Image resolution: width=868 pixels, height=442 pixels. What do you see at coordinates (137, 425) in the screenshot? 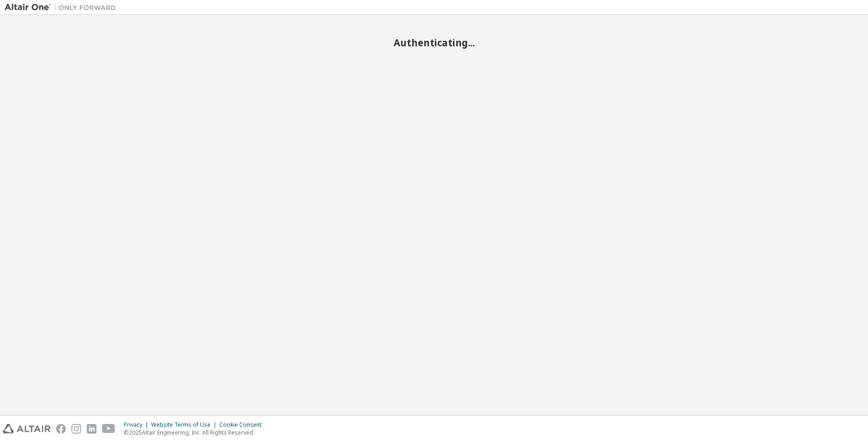
I see `div: Privacy` at bounding box center [137, 425].